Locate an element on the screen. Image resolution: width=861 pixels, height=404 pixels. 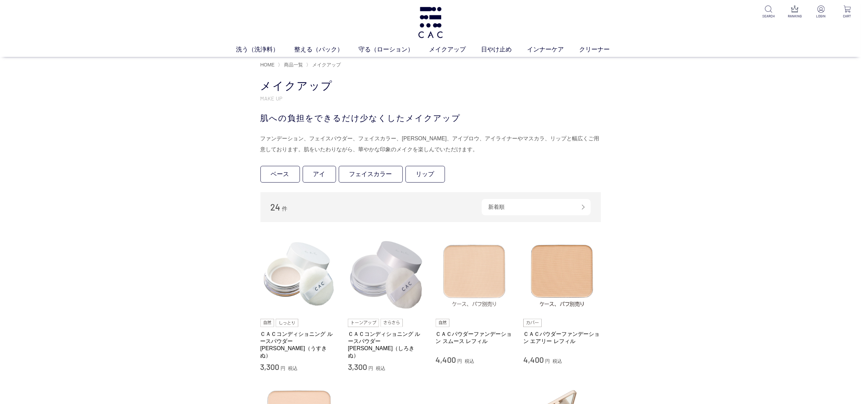
img: ＣＡＣコンディショニング ルースパウダー 白絹（しろきぬ） is located at coordinates (387, 274).